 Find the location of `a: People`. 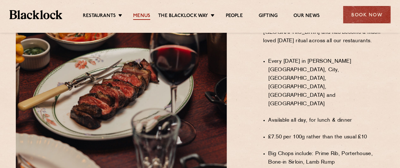

a: People is located at coordinates (234, 16).